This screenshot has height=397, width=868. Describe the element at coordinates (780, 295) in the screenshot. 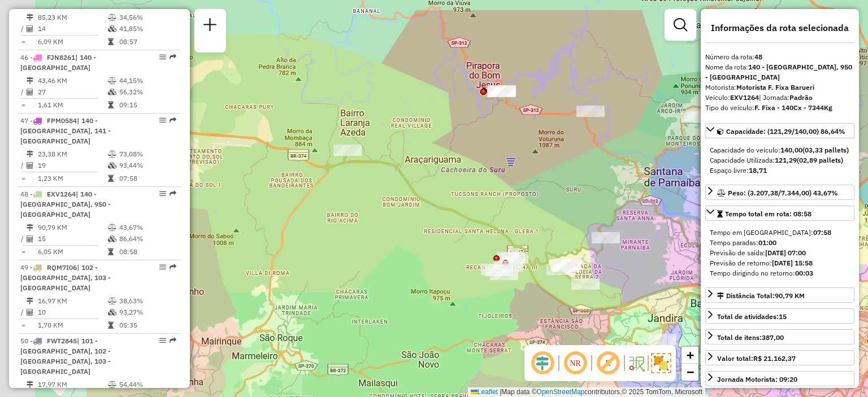

I see `a: Distância Total:90,79 KM` at that location.